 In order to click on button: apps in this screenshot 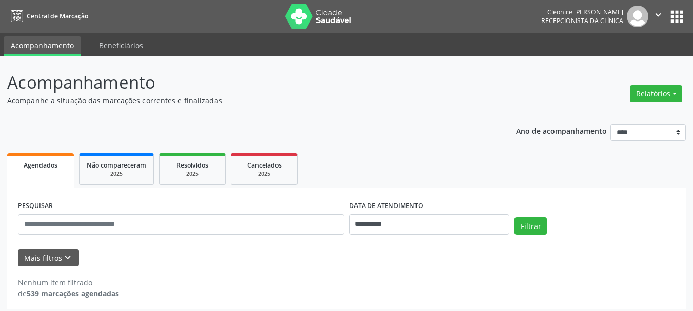, I will do `click(677, 16)`.